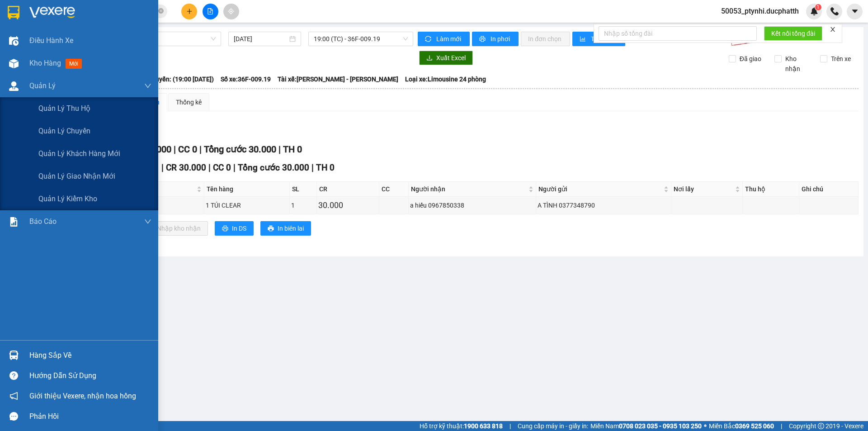  I want to click on strong: 0369 525 060, so click(754, 426).